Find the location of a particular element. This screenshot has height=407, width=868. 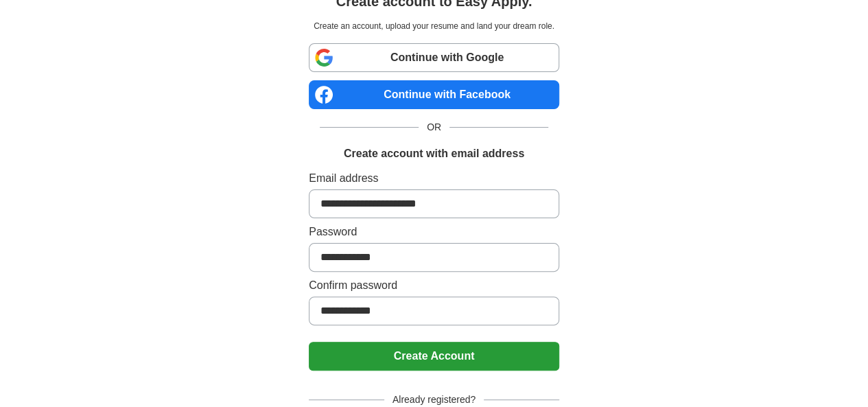

h1: Create account with email address is located at coordinates (434, 154).